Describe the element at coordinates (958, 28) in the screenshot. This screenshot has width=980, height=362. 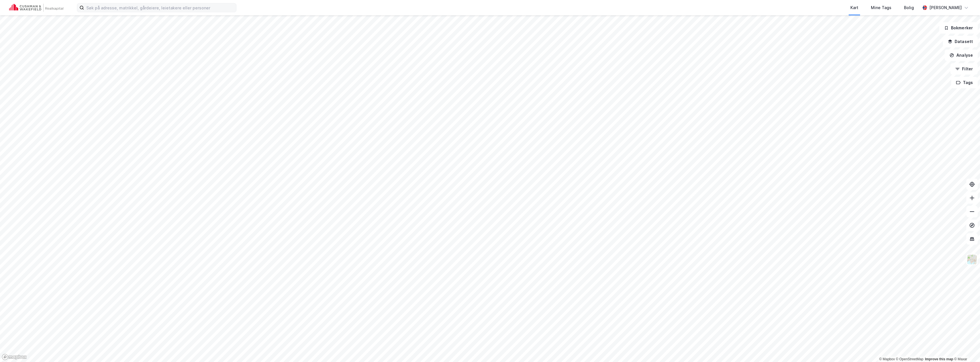
I see `button: Bokmerker` at that location.